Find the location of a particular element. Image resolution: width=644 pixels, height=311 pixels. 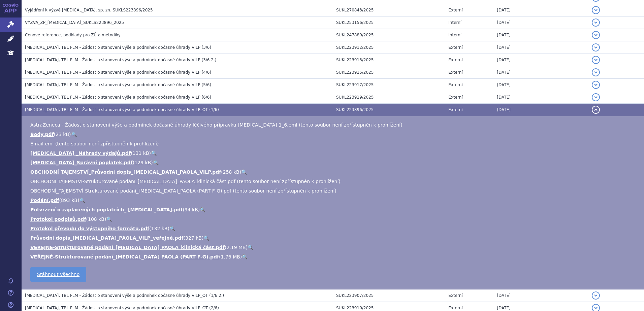

span: VÝZVA_ZP_LYNPARZA_SUKLS223896_2025 is located at coordinates (75, 23).